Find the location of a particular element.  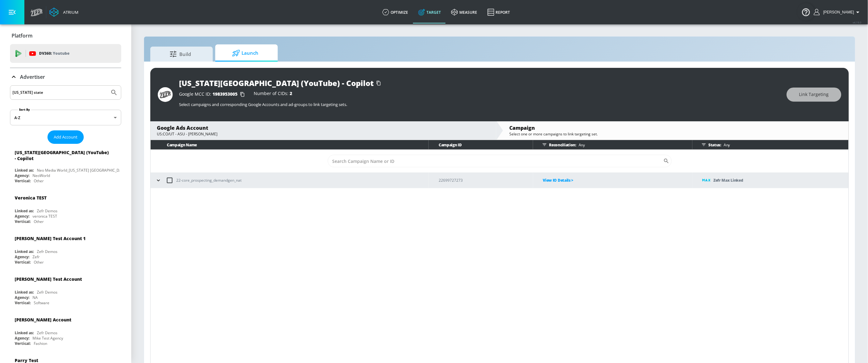

div: Software is located at coordinates (42, 302).